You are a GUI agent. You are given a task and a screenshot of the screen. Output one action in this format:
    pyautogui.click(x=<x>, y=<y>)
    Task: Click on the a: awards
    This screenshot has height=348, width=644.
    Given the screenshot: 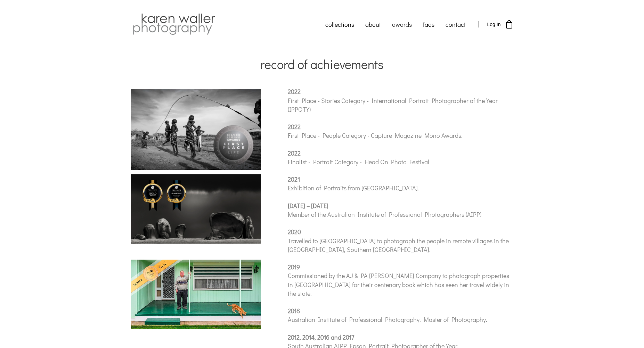 What is the action you would take?
    pyautogui.click(x=402, y=24)
    